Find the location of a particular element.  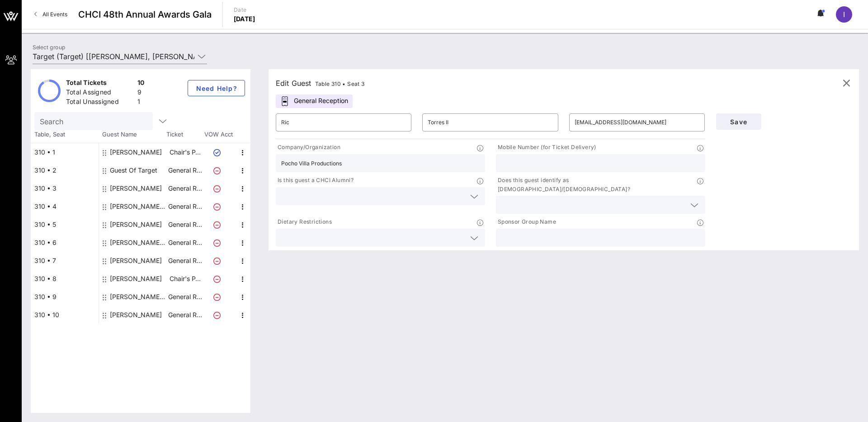

div: Isaac Reyes is located at coordinates (135, 152).